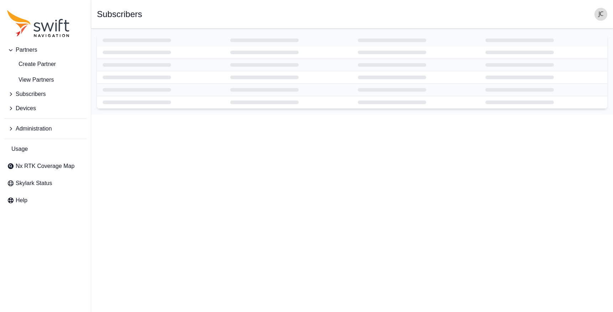 The height and width of the screenshot is (312, 613). What do you see at coordinates (33, 129) in the screenshot?
I see `span: Administration` at bounding box center [33, 129].